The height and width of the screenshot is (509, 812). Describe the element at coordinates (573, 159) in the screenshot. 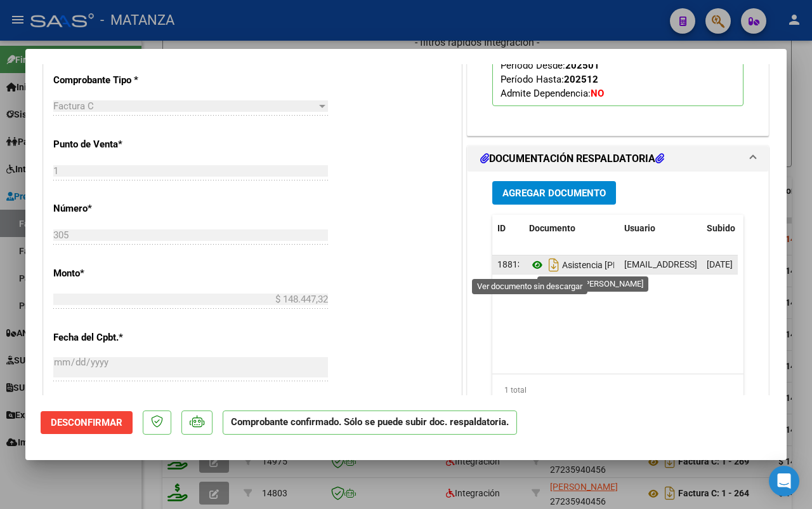

I see `h1: DOCUMENTACIÓN RESPALDATORIA` at that location.